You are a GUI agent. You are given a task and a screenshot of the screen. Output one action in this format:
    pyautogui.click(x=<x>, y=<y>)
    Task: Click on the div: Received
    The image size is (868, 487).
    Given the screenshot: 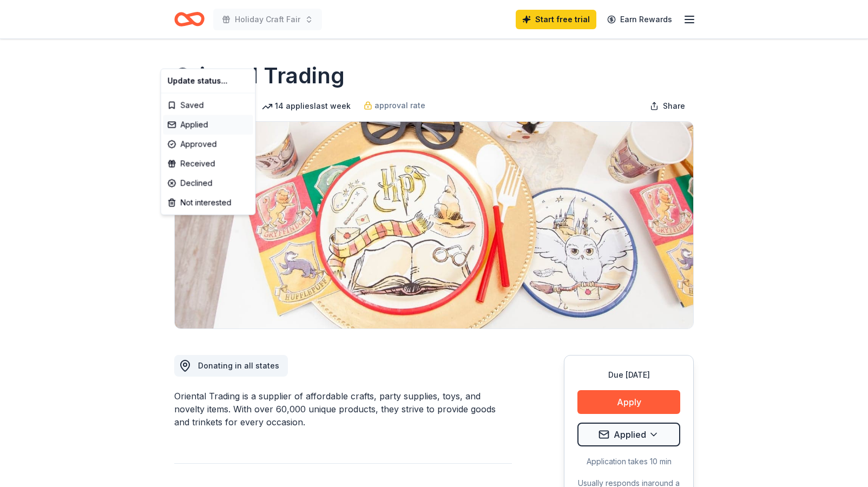 What is the action you would take?
    pyautogui.click(x=208, y=164)
    